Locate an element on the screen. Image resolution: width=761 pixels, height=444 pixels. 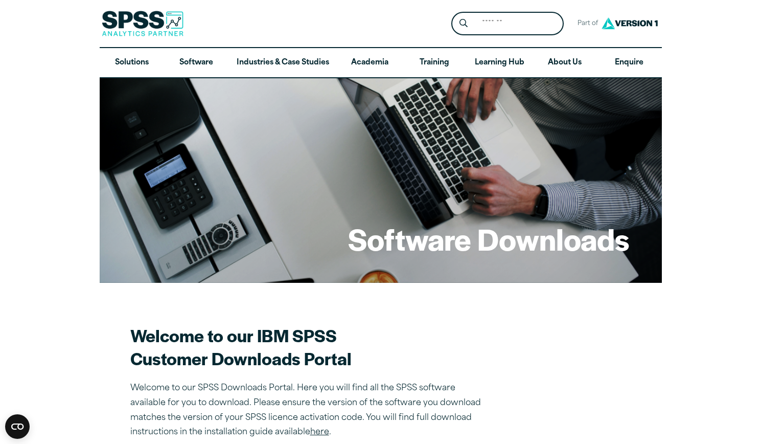
a: Training is located at coordinates (434, 63).